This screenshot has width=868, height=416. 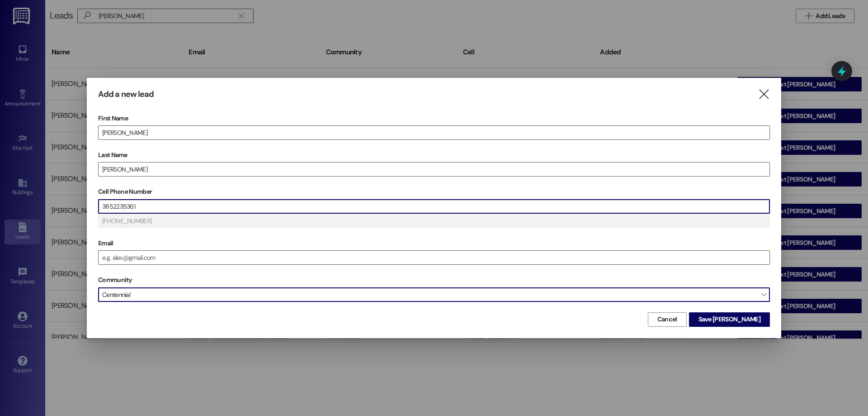 What do you see at coordinates (115, 280) in the screenshot?
I see `label: Community` at bounding box center [115, 280].